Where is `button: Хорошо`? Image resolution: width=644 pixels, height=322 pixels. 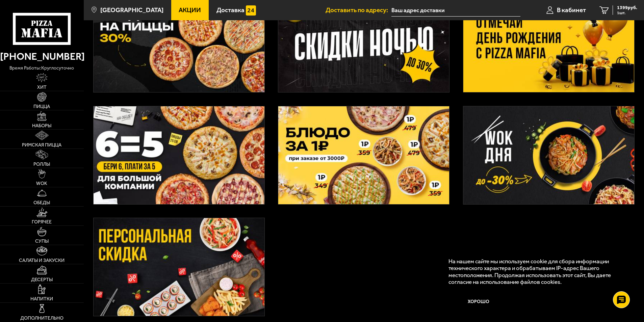 button: Хорошо is located at coordinates (479, 302).